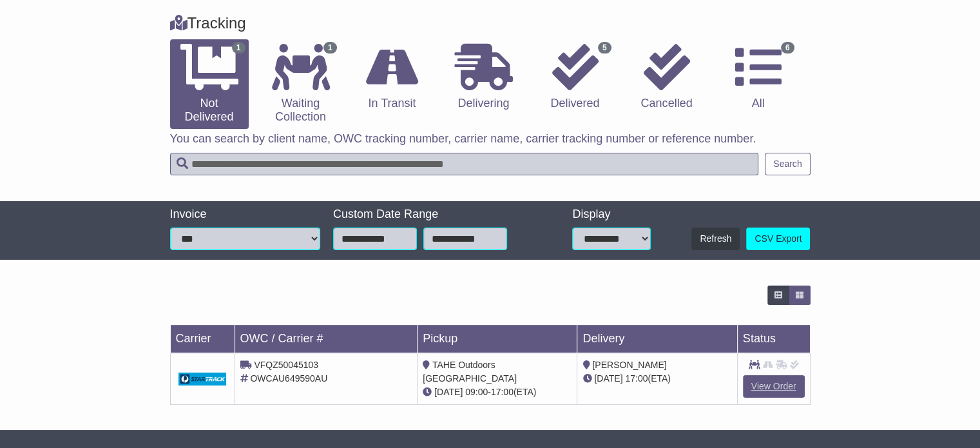 This screenshot has width=980, height=448. What do you see at coordinates (612, 215) in the screenshot?
I see `div: Display` at bounding box center [612, 215].